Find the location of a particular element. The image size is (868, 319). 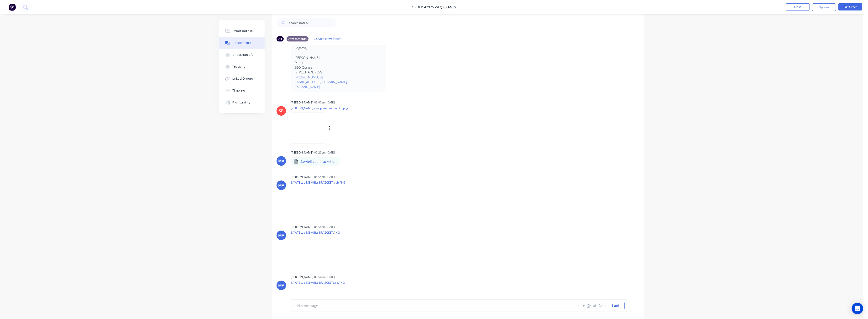

div: Order details is located at coordinates (242, 31).